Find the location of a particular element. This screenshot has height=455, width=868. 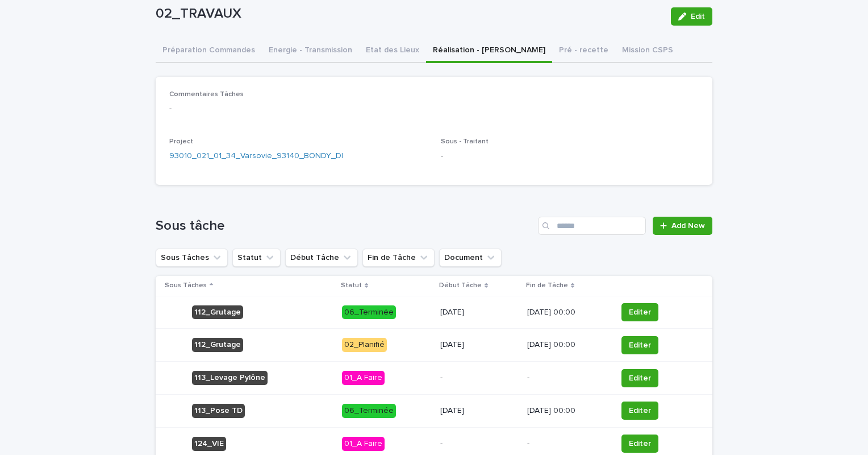

button: Statut is located at coordinates (256, 258).